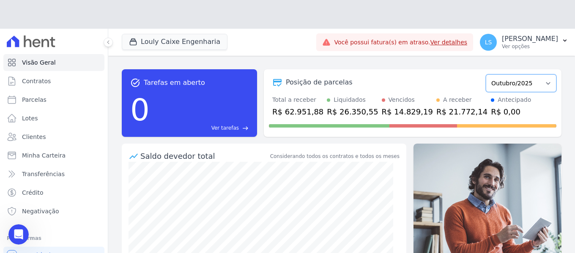 The width and height of the screenshot is (575, 253). What do you see at coordinates (43, 174) in the screenshot?
I see `span: Transferências` at bounding box center [43, 174].